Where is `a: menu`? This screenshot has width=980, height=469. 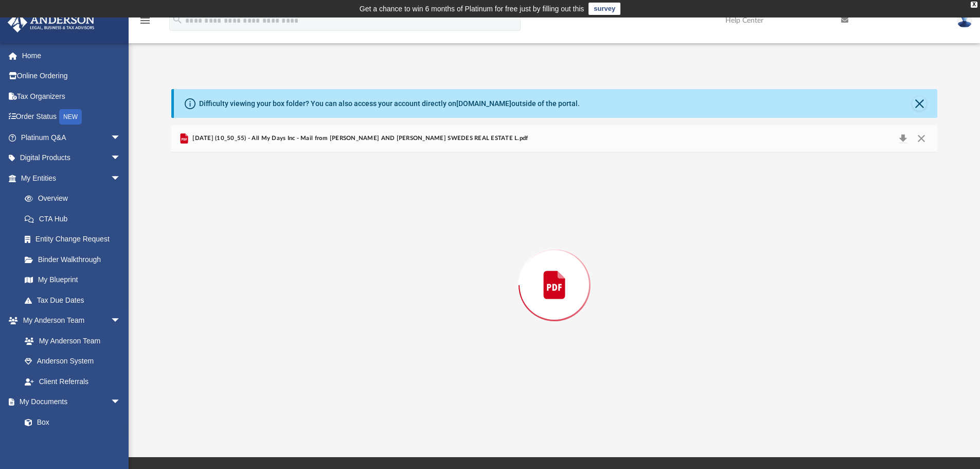 a: menu is located at coordinates (145, 23).